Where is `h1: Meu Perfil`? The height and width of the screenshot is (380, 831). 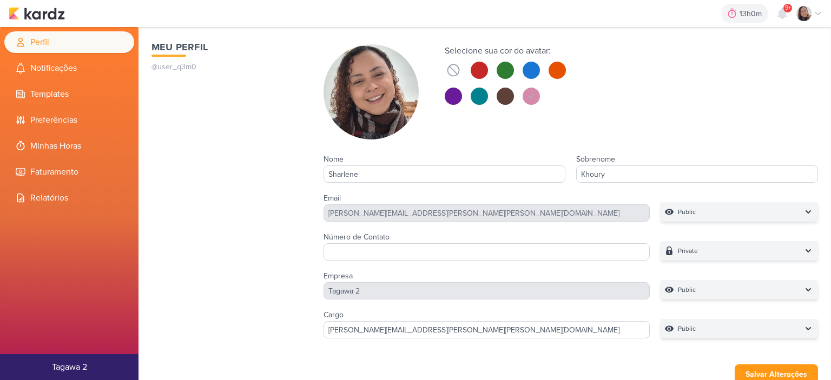 h1: Meu Perfil is located at coordinates (227, 47).